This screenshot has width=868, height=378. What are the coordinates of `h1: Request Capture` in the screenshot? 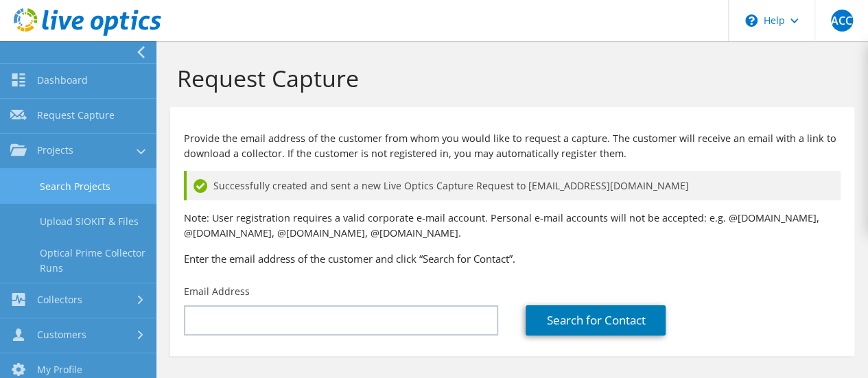 It's located at (509, 78).